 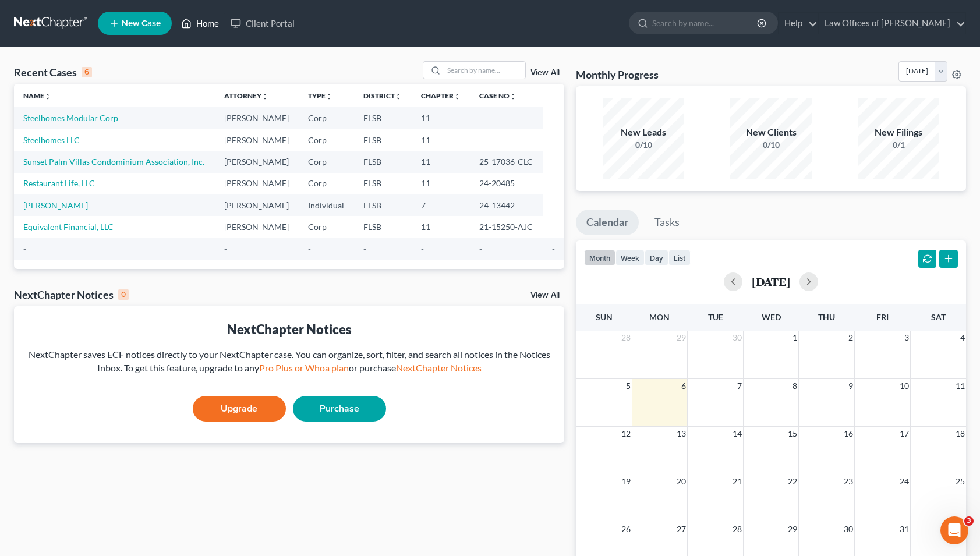 I want to click on button: list, so click(x=679, y=258).